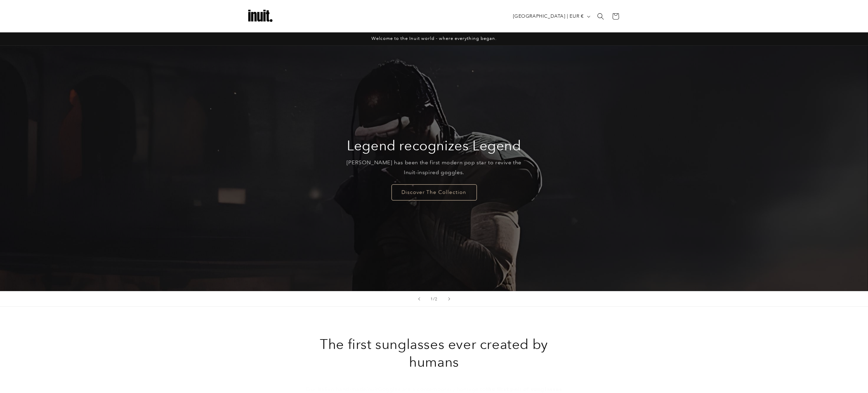 This screenshot has width=868, height=393. What do you see at coordinates (372, 389) in the screenshot?
I see `em: Inuit` at bounding box center [372, 389].